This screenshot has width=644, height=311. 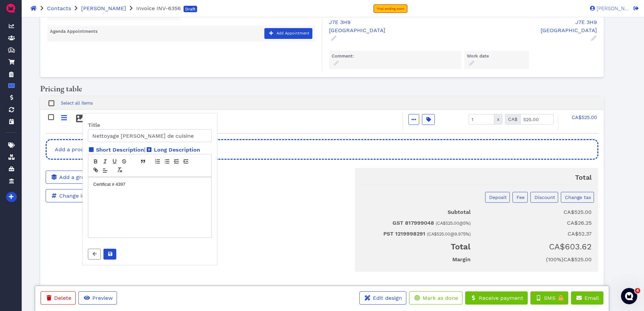 I want to click on a: Select all items, so click(x=77, y=103).